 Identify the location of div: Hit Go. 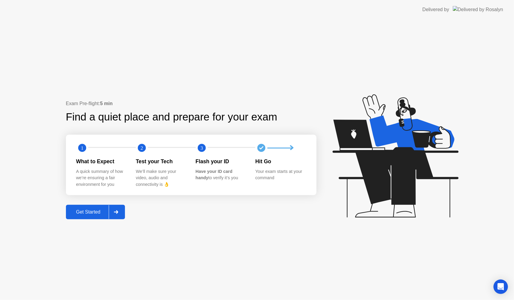
(280, 161).